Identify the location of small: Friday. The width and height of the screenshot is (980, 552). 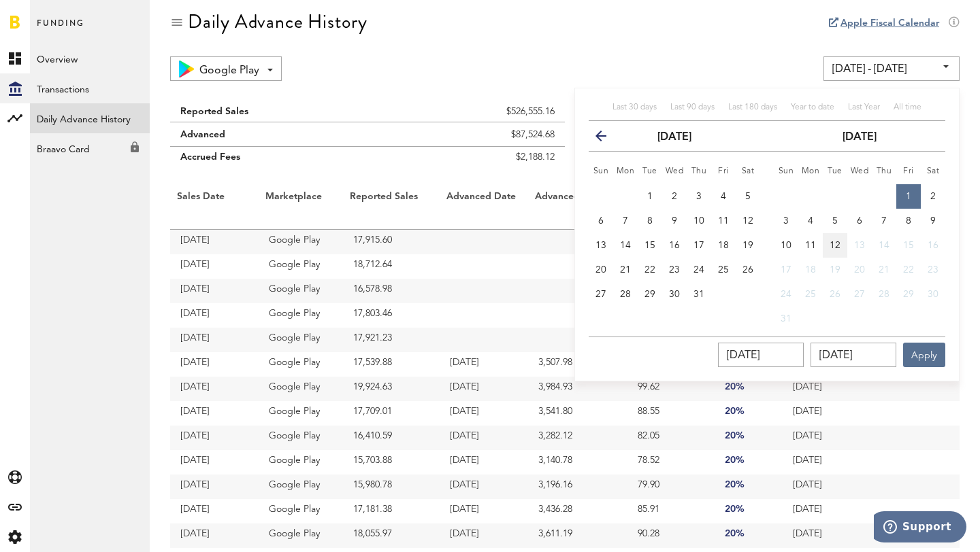
(724, 171).